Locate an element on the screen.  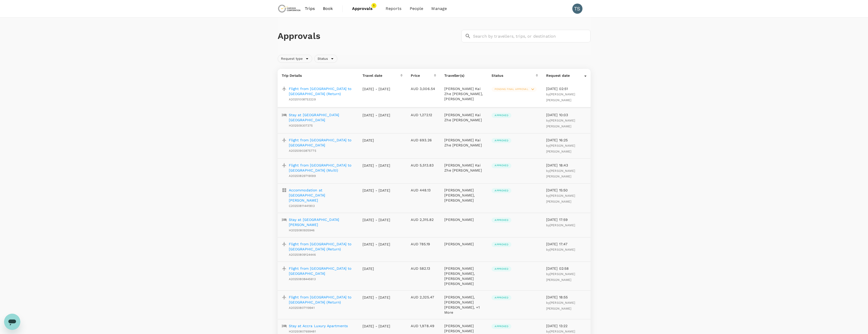
span: C20250811441903 is located at coordinates (302, 206).